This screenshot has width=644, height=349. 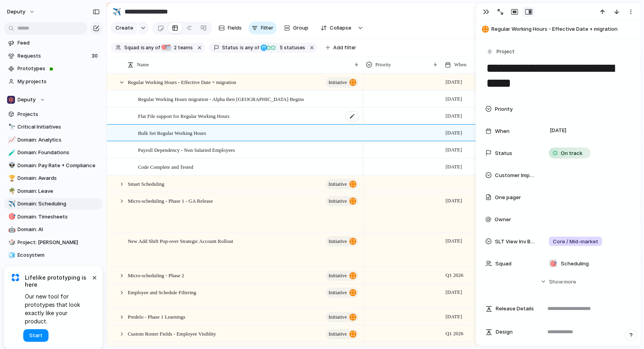 What do you see at coordinates (341, 28) in the screenshot?
I see `span: Collapse` at bounding box center [341, 28].